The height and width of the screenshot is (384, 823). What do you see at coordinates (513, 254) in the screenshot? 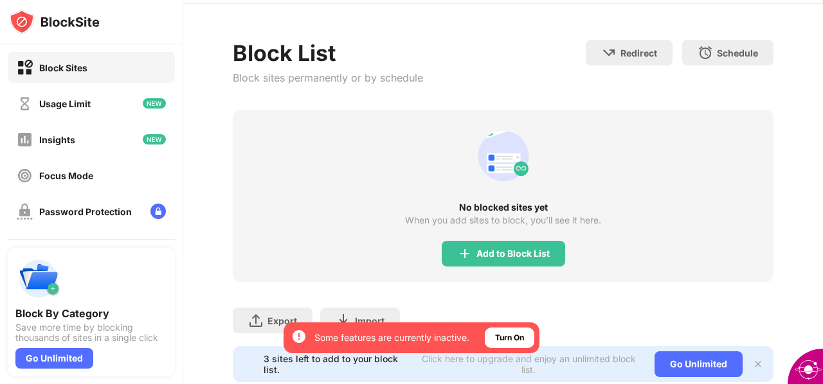
I see `div: Add to Block List` at bounding box center [513, 254].